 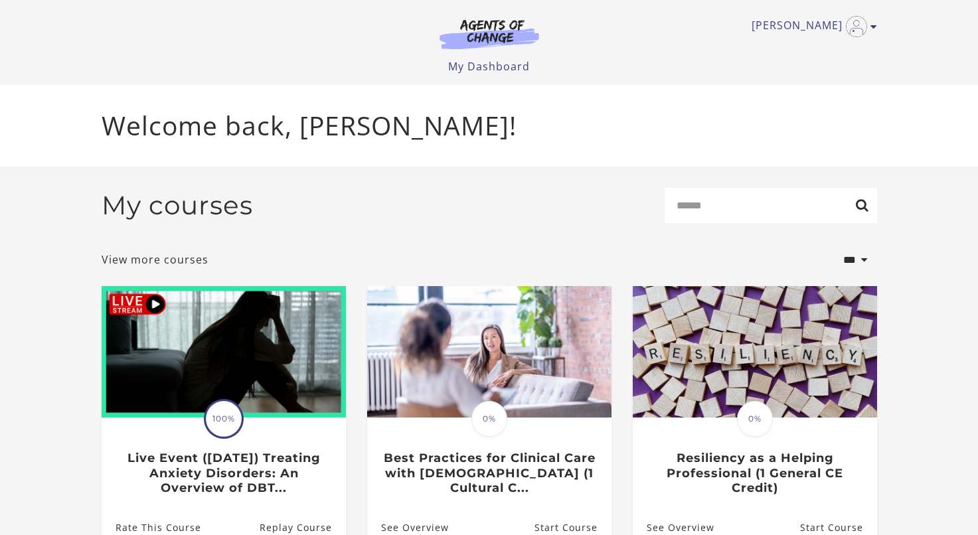 What do you see at coordinates (489, 34) in the screenshot?
I see `img: Agents of Change Logo` at bounding box center [489, 34].